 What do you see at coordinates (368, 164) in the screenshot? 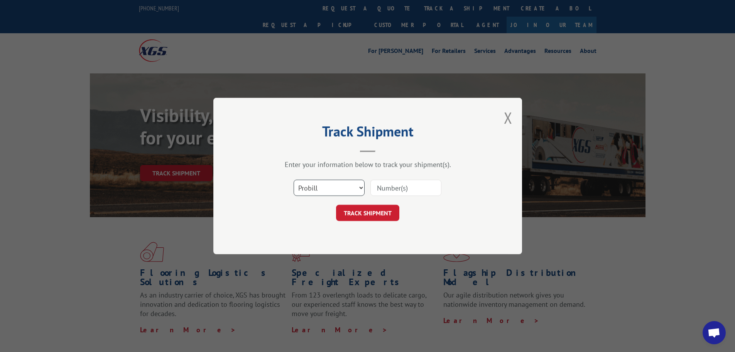
I see `div: Enter your information below to track your shipment(s).` at bounding box center [368, 164].